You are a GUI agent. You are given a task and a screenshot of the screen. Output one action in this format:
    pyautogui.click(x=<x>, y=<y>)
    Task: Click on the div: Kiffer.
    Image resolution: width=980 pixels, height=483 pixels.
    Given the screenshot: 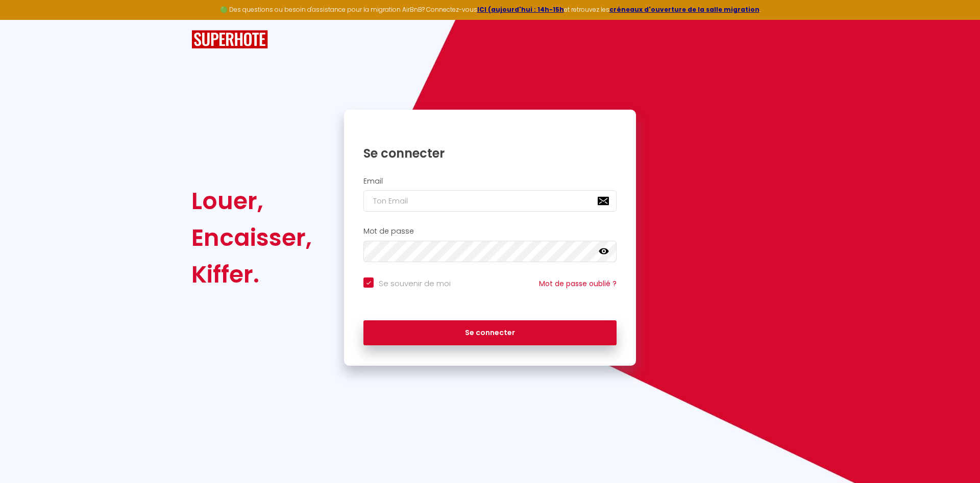 What is the action you would take?
    pyautogui.click(x=251, y=274)
    